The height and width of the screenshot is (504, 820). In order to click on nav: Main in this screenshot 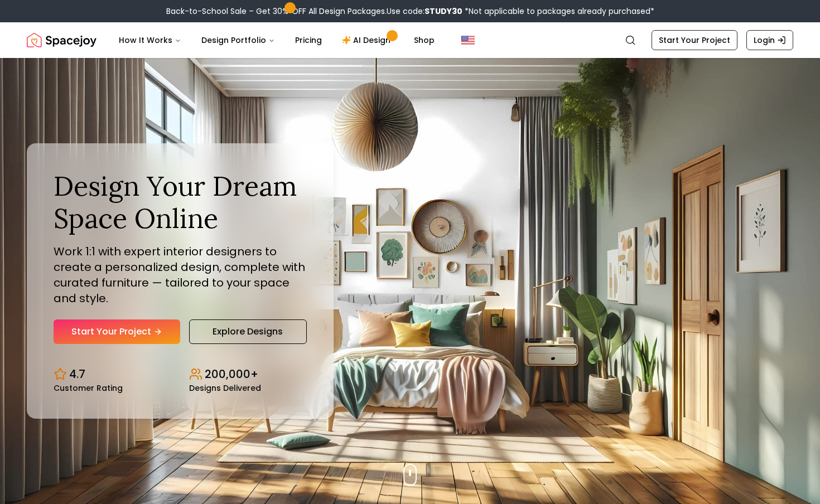, I will do `click(276, 40)`.